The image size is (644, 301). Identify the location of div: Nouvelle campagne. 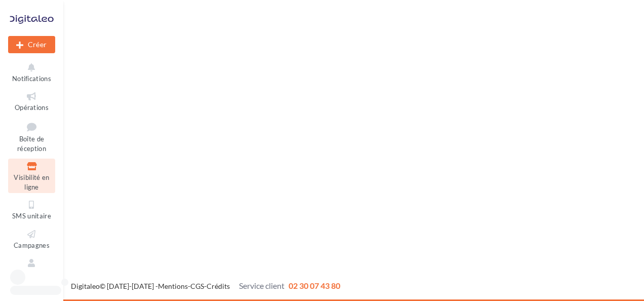
(31, 45).